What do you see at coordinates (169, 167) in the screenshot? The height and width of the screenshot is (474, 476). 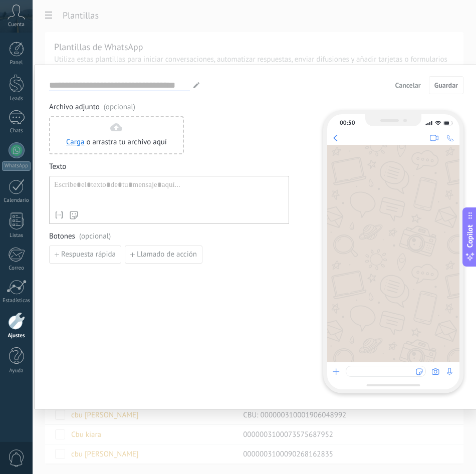 I see `span: Texto` at bounding box center [169, 167].